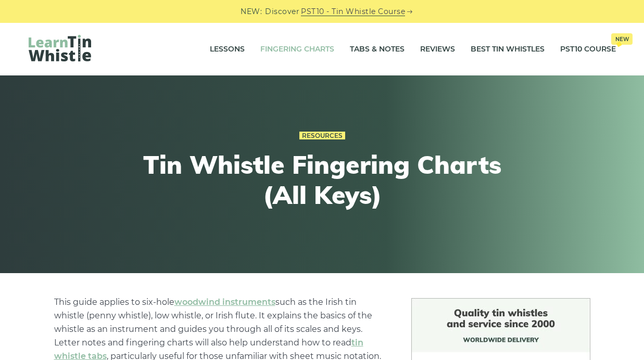  I want to click on a: Fingering Charts, so click(298, 50).